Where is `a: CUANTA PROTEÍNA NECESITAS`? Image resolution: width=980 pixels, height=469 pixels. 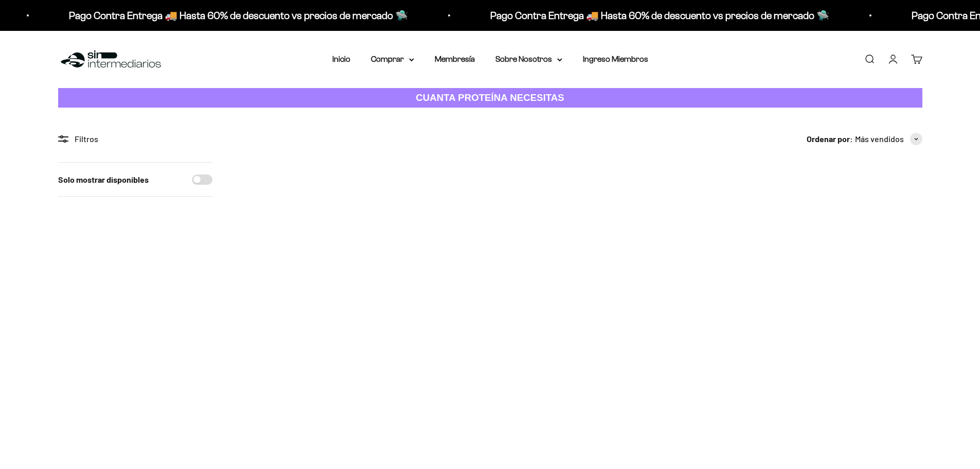
a: CUANTA PROTEÍNA NECESITAS is located at coordinates (491, 97).